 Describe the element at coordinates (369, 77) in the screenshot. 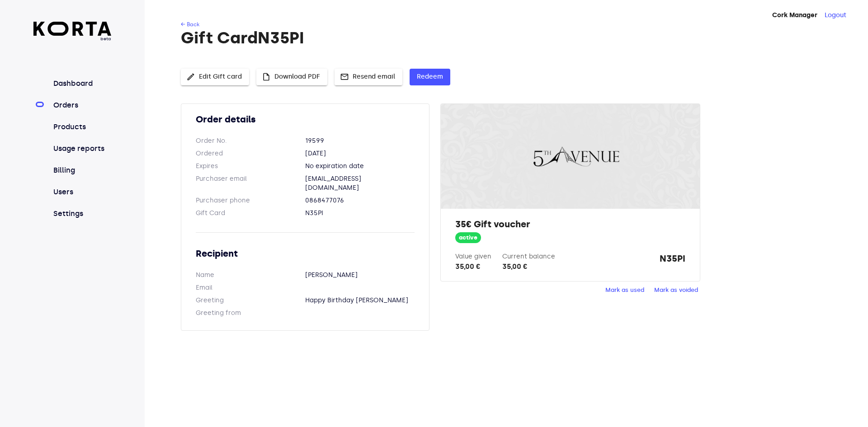

I see `button: Resend email` at that location.